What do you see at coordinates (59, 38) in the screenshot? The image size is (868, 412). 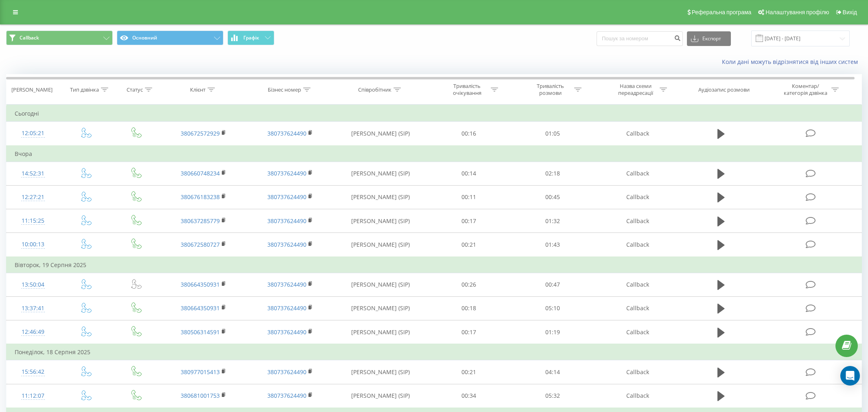 I see `button: Callback` at bounding box center [59, 38].